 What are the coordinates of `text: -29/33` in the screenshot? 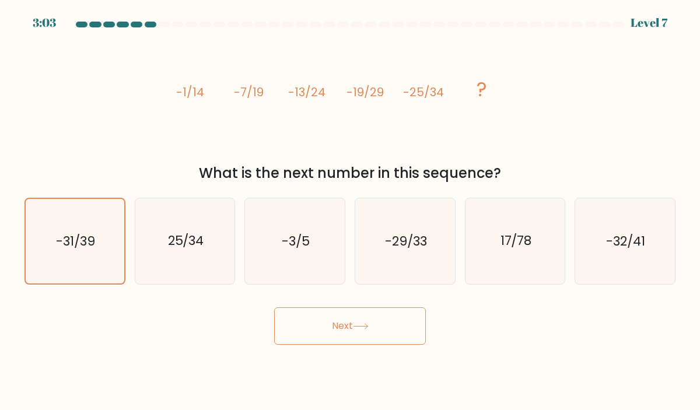 It's located at (406, 241).